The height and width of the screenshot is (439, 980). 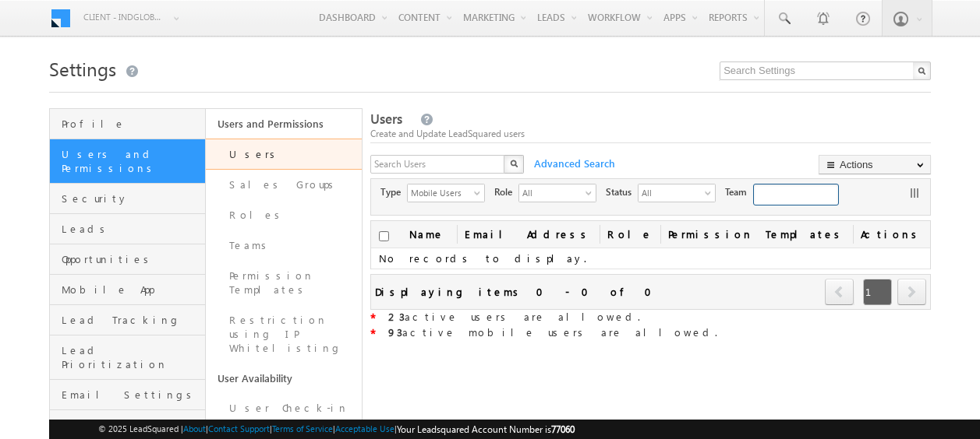 What do you see at coordinates (127, 229) in the screenshot?
I see `a: Leads` at bounding box center [127, 229].